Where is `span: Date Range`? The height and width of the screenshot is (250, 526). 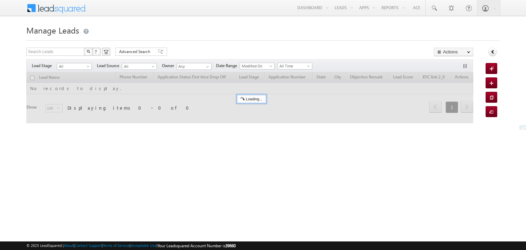
span: Date Range is located at coordinates (228, 66).